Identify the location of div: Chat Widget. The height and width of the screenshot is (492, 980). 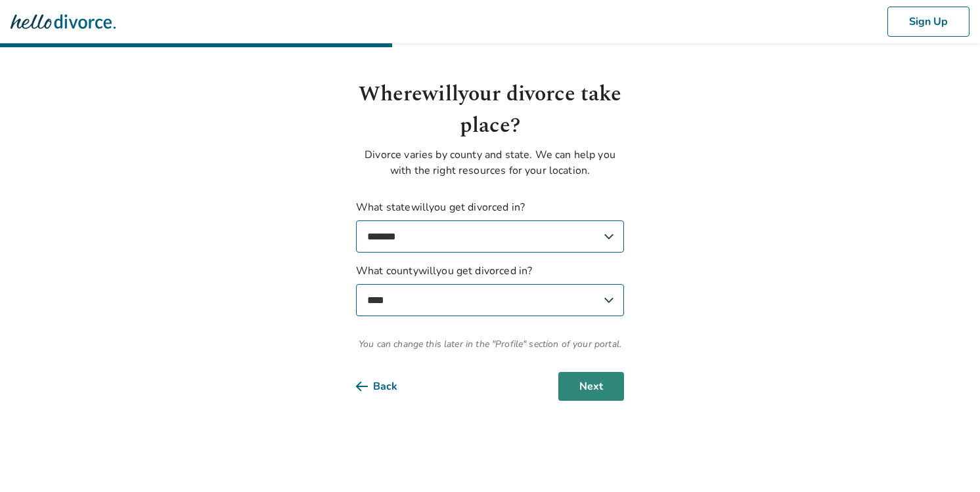
(947, 461).